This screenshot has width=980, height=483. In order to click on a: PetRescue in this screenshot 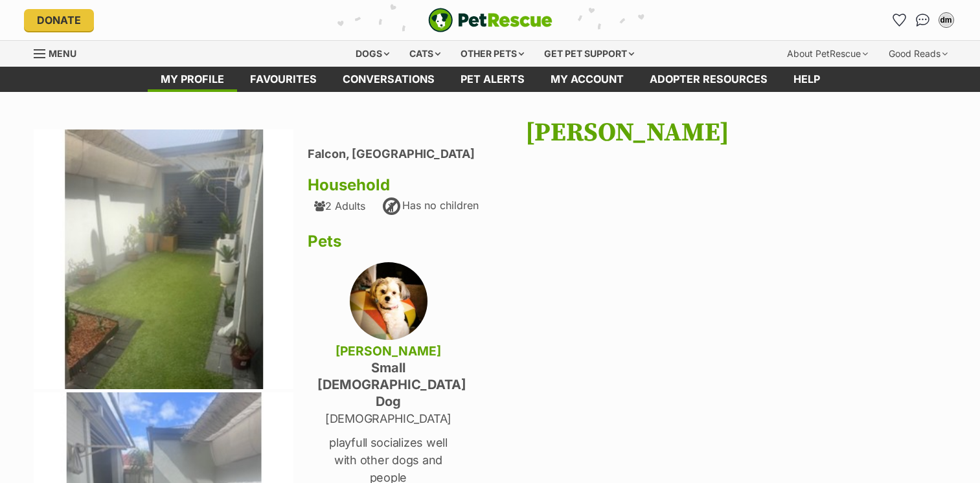, I will do `click(490, 20)`.